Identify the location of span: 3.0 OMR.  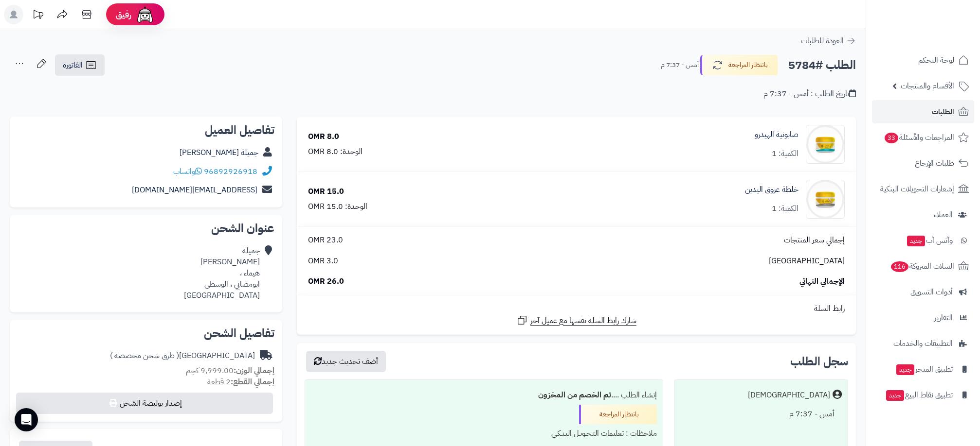
(323, 261).